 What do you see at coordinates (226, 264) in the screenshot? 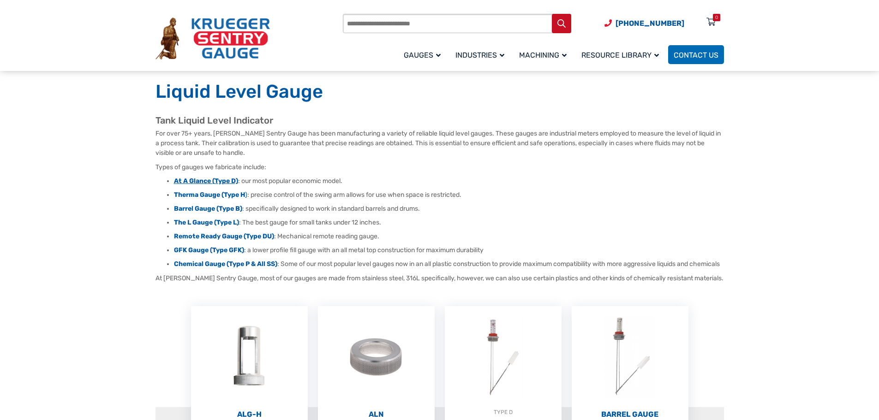
I see `a: Chemical Gauge (Type P & All SS)` at bounding box center [226, 264].